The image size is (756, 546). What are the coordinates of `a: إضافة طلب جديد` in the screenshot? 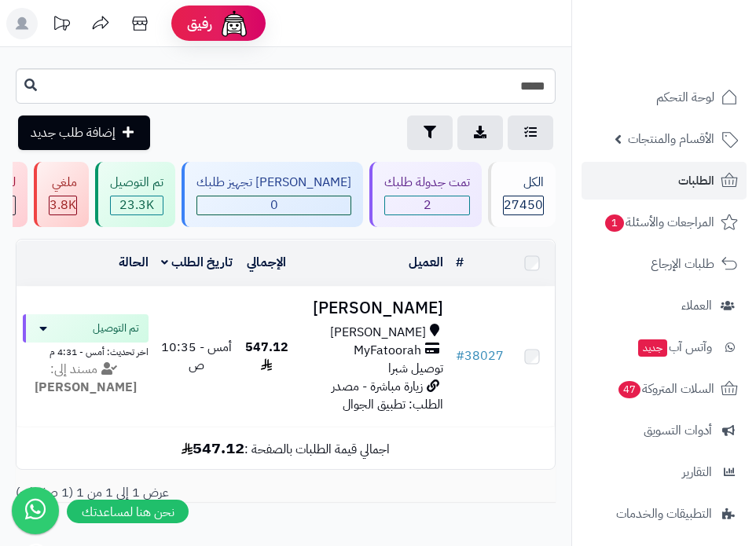 It's located at (84, 133).